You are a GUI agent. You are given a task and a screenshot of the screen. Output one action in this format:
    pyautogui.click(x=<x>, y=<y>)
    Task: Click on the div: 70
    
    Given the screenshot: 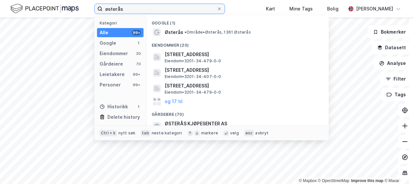 What is the action you would take?
    pyautogui.click(x=138, y=64)
    